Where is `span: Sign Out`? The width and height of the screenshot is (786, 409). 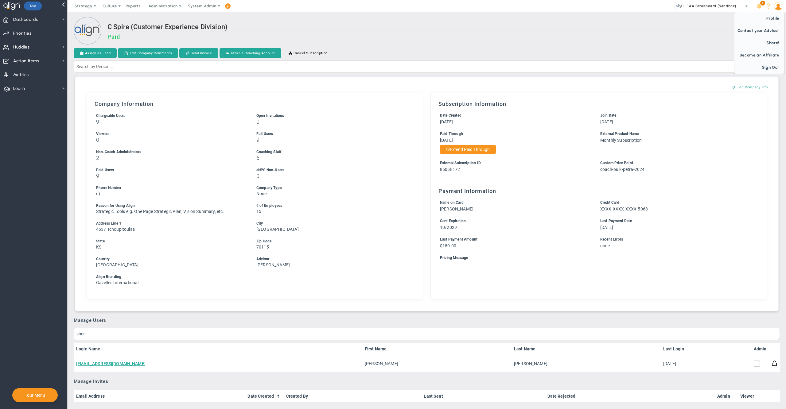
span: Sign Out is located at coordinates (759, 68).